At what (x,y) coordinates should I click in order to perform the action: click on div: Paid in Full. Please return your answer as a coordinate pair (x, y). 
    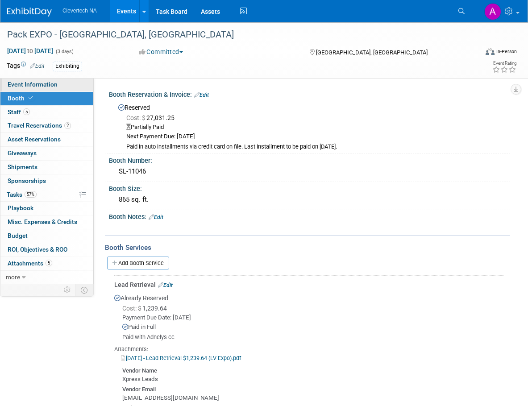
    Looking at the image, I should click on (313, 327).